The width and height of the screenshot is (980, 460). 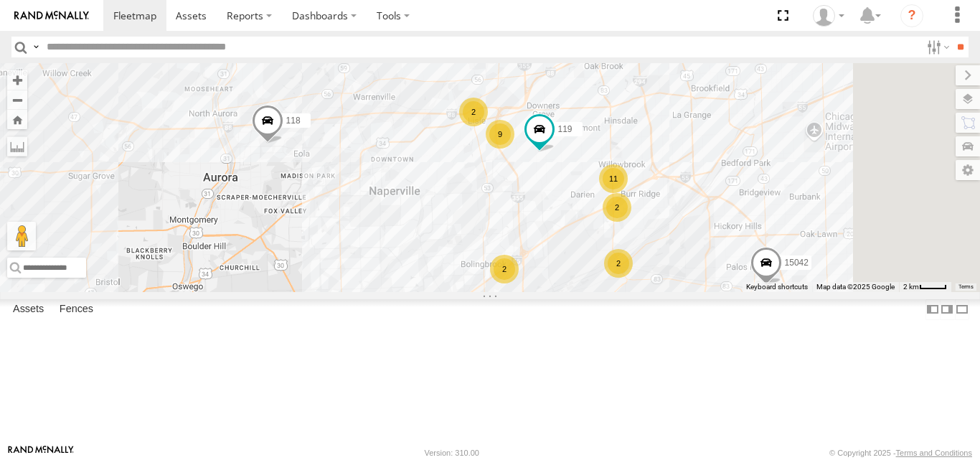 What do you see at coordinates (452, 453) in the screenshot?
I see `div: Version: 310.00` at bounding box center [452, 453].